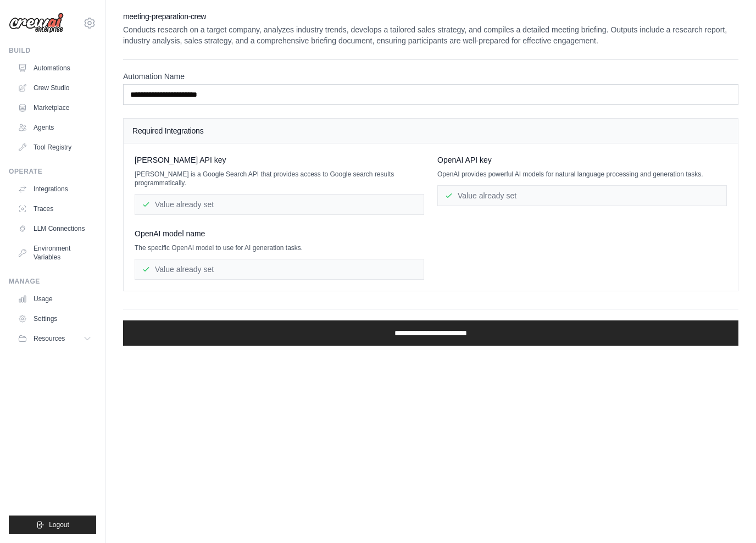 This screenshot has width=756, height=543. I want to click on p: OpenAI provides powerful AI models for natural language processing and generation tasks., so click(581, 174).